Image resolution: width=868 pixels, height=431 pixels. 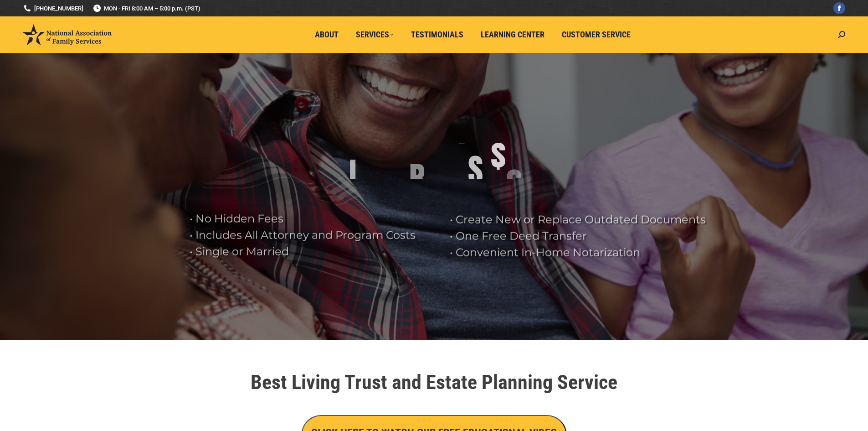 I want to click on div: T, so click(x=462, y=130).